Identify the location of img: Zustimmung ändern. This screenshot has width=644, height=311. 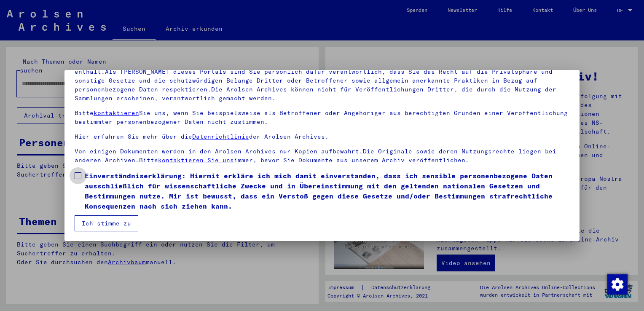
(617, 285).